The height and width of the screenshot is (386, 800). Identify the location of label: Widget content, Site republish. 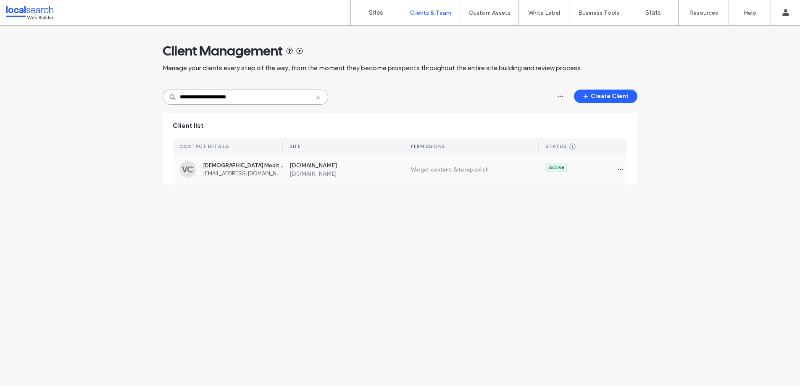
(475, 169).